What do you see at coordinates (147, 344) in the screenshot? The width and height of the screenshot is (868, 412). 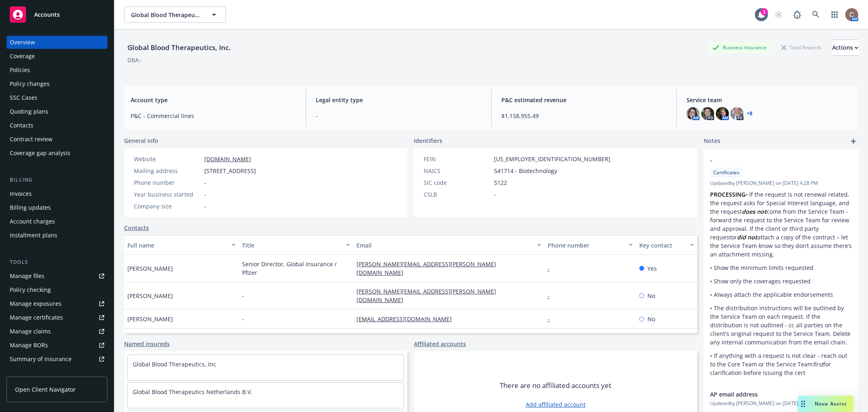 I see `a: Named insureds` at bounding box center [147, 344].